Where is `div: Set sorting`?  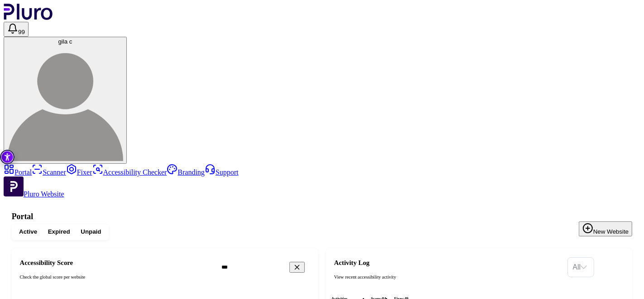
div: Set sorting is located at coordinates (581, 267).